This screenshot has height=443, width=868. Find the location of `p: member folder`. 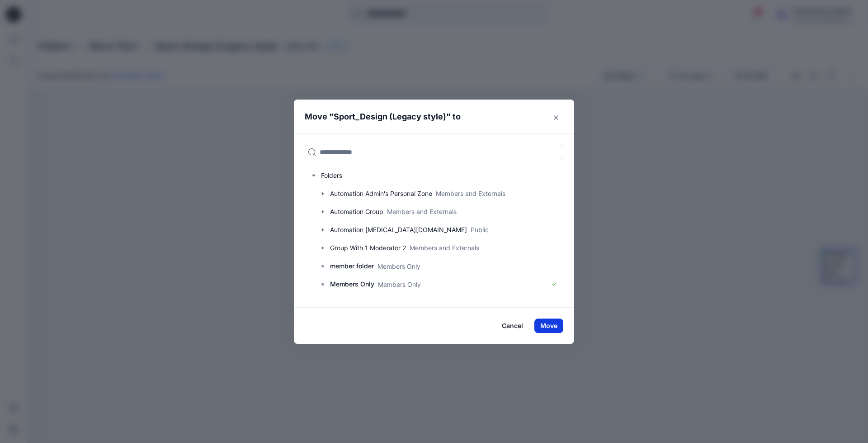

p: member folder is located at coordinates (352, 266).